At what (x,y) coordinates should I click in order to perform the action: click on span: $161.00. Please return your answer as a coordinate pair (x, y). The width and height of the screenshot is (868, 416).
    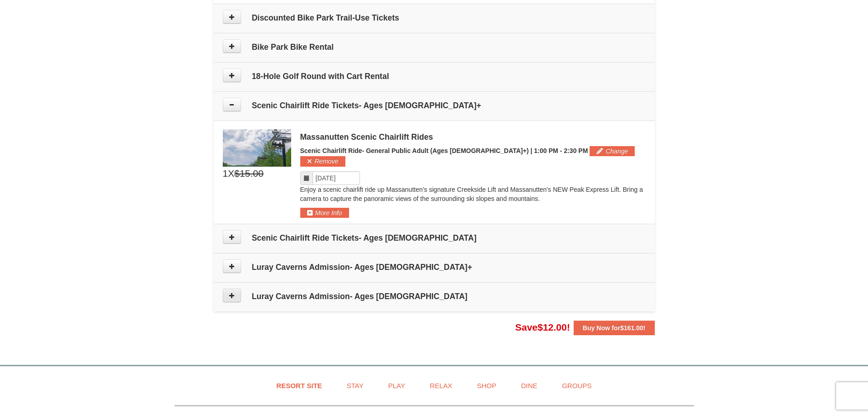
    Looking at the image, I should click on (632, 328).